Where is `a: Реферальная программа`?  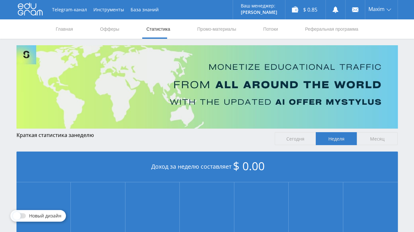 a: Реферальная программа is located at coordinates (331, 29).